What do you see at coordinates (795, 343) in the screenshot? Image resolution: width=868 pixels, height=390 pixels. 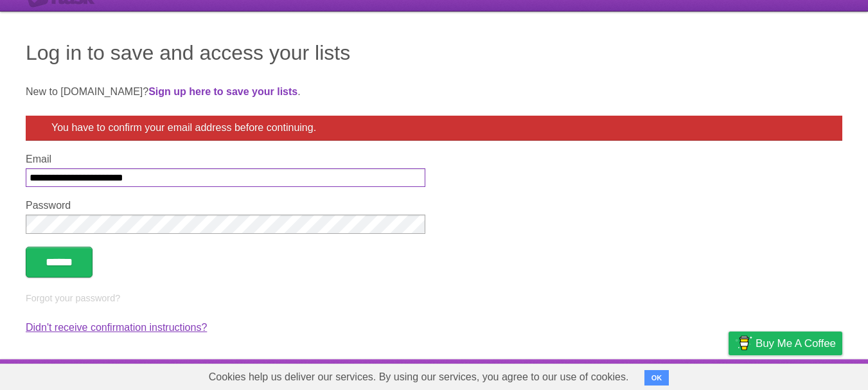 I see `span: Buy me a coffee` at bounding box center [795, 343].